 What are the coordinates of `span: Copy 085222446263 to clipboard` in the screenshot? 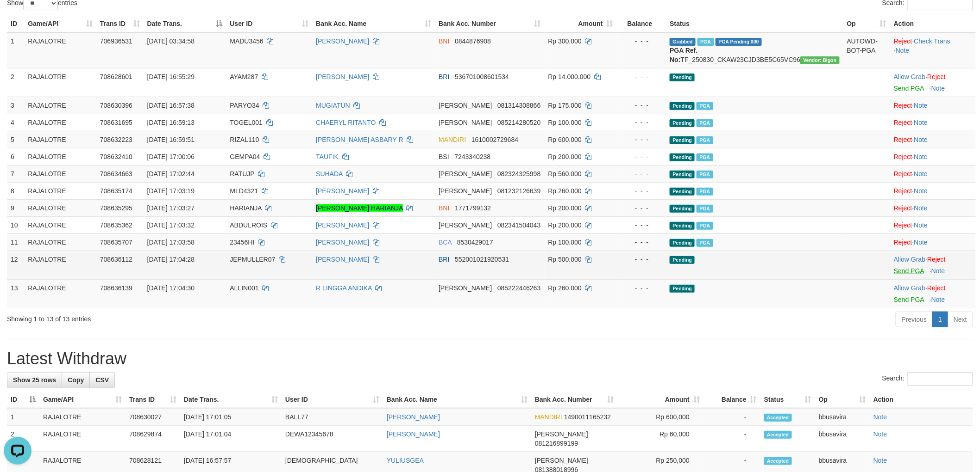 It's located at (519, 288).